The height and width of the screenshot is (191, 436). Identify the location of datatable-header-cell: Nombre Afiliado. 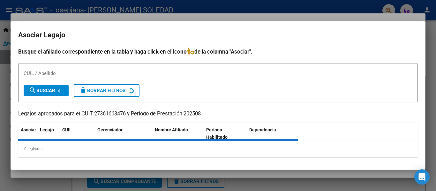
(178, 134).